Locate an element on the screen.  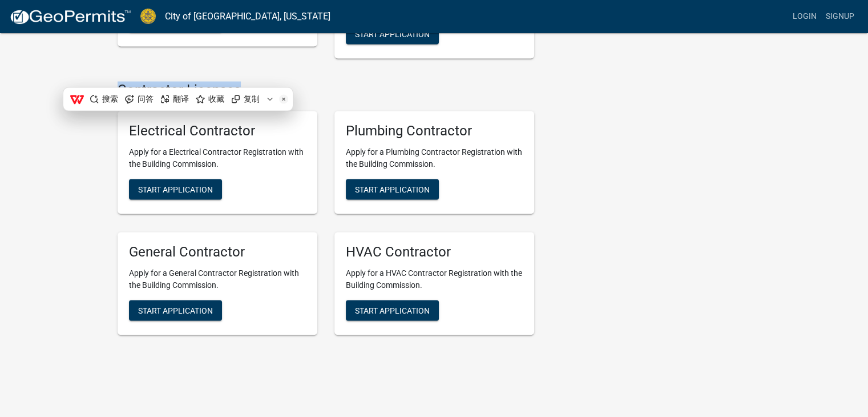
p: Apply for a Plumbing Contractor Registration with the Building Commission. is located at coordinates (434, 159).